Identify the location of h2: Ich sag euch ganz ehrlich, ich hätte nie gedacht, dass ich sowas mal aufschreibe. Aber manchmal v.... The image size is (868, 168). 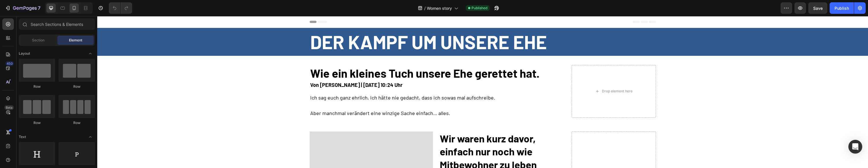
(339, 90).